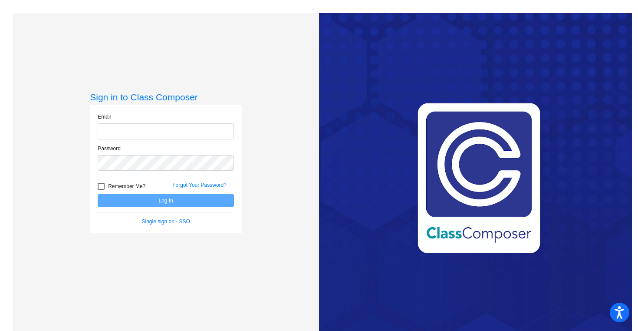 Image resolution: width=638 pixels, height=331 pixels. Describe the element at coordinates (166, 221) in the screenshot. I see `a: Single sign on - SSO` at that location.